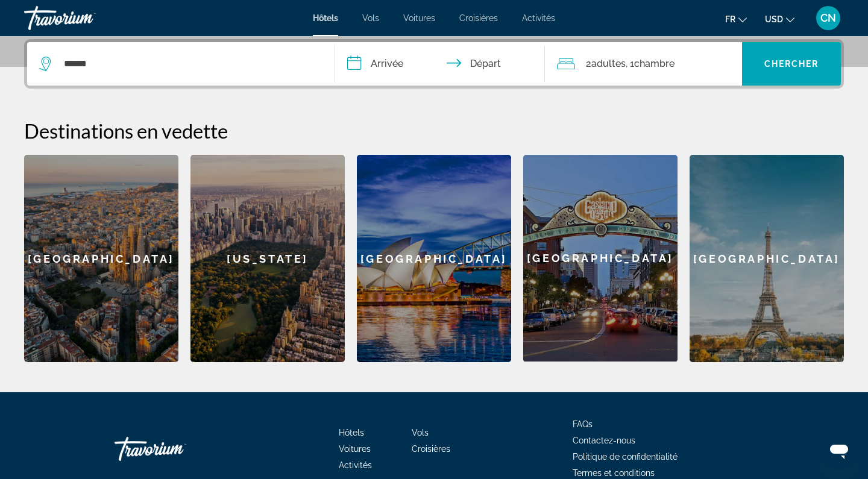 Image resolution: width=868 pixels, height=479 pixels. Describe the element at coordinates (582, 424) in the screenshot. I see `a: FAQs` at that location.